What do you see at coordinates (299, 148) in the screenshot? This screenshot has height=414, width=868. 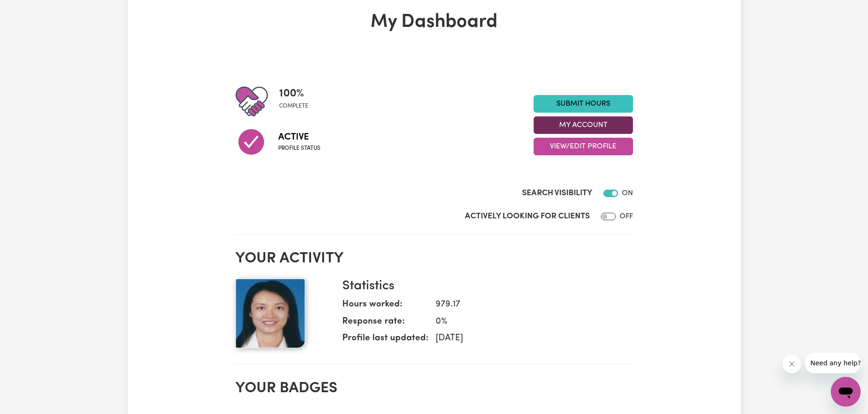 I see `span: Profile status` at bounding box center [299, 148].